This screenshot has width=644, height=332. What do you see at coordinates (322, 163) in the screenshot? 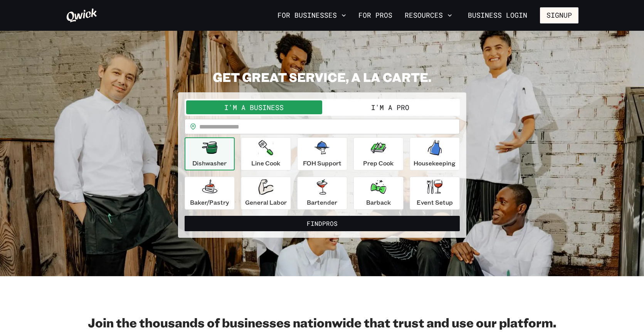
I see `p: FOH Support` at bounding box center [322, 163].